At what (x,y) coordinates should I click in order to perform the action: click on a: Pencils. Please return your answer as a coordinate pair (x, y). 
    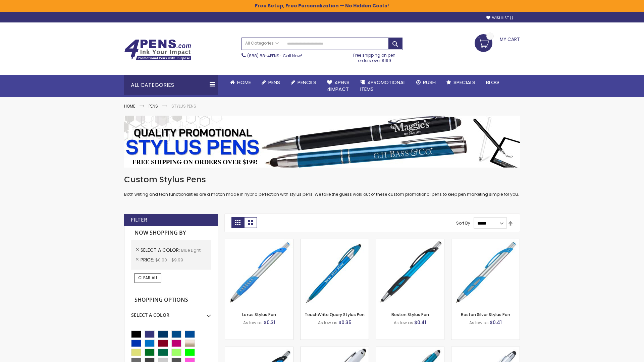
    Looking at the image, I should click on (304, 82).